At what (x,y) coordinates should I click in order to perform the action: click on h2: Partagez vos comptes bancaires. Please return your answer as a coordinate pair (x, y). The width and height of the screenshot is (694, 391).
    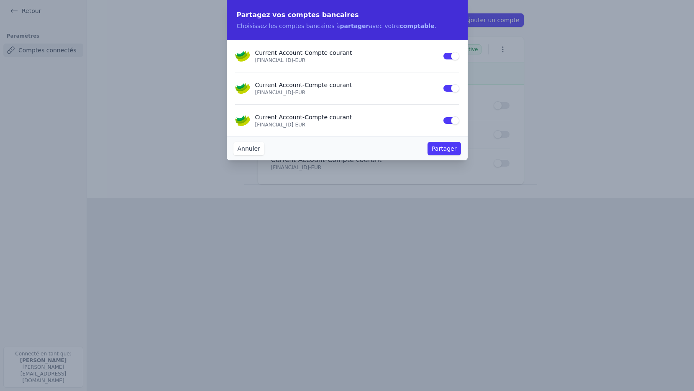
    Looking at the image, I should click on (347, 15).